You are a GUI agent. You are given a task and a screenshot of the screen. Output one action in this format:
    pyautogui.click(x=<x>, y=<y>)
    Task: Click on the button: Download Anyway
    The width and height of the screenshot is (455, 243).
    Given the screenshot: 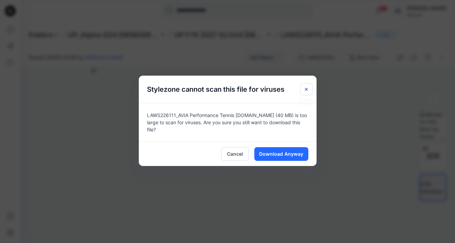 What is the action you would take?
    pyautogui.click(x=281, y=154)
    